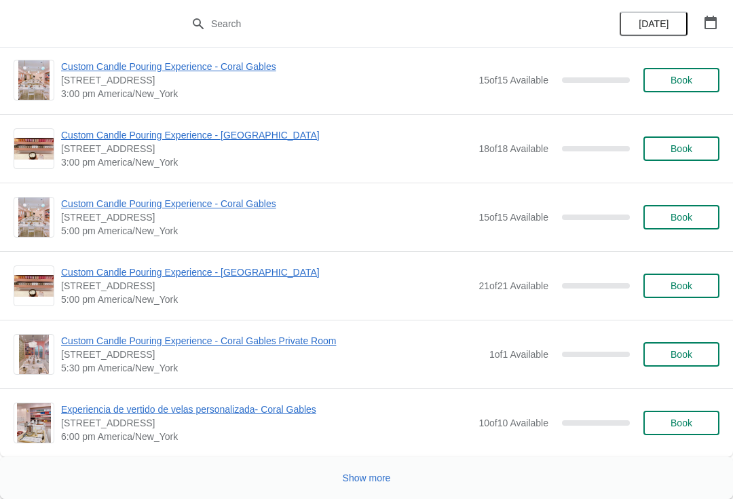  What do you see at coordinates (380, 24) in the screenshot?
I see `input: Search` at bounding box center [380, 24].